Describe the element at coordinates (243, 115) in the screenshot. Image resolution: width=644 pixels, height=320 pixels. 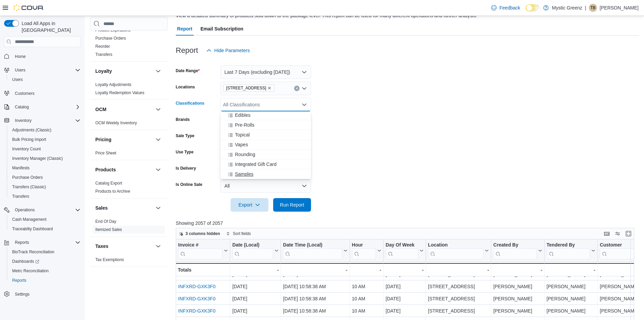
I see `span: Edibles` at that location.